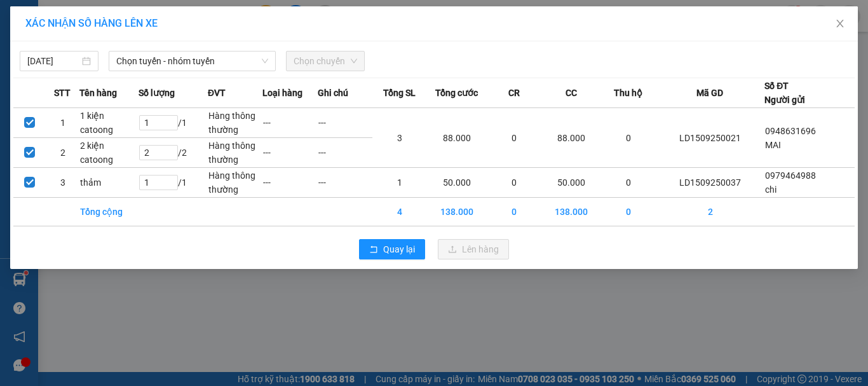 The height and width of the screenshot is (386, 868). Describe the element at coordinates (392, 249) in the screenshot. I see `button: rollbackQuay lại` at that location.